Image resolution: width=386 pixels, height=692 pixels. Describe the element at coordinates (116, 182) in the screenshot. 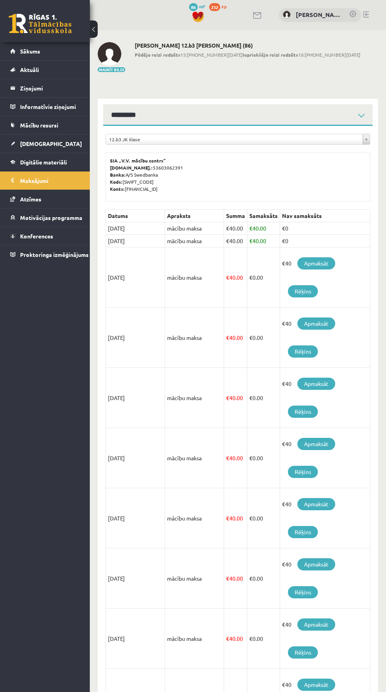

I see `b: Kods:` at that location.